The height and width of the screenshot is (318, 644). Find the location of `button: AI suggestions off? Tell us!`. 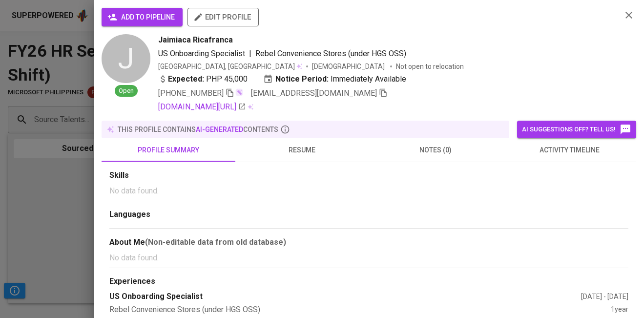

button: AI suggestions off? Tell us! is located at coordinates (577, 129).